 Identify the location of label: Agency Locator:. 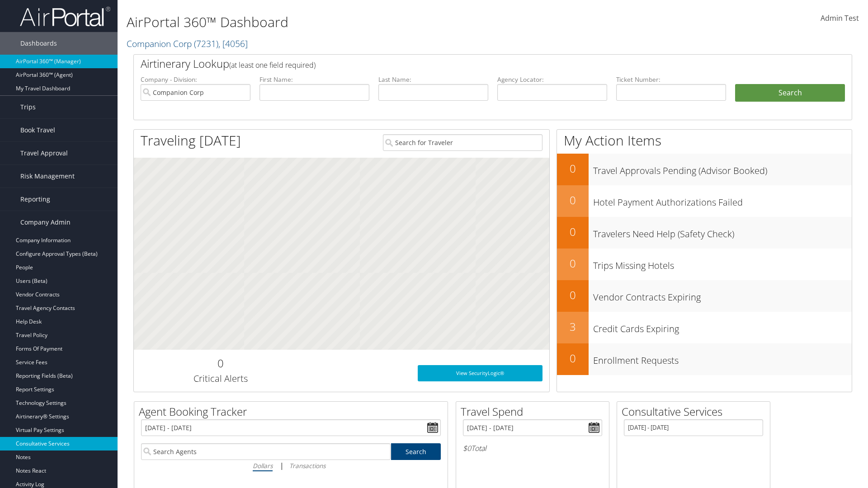
(552, 79).